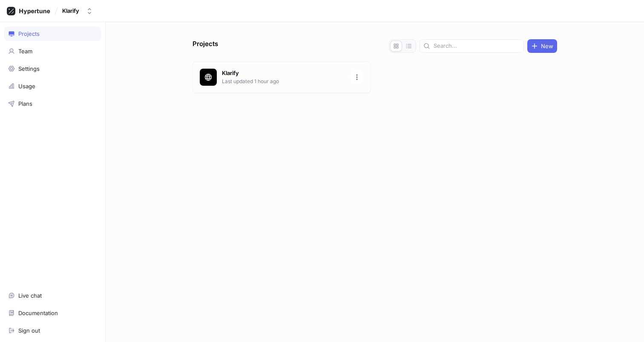 This screenshot has width=644, height=342. I want to click on a: Plans, so click(52, 104).